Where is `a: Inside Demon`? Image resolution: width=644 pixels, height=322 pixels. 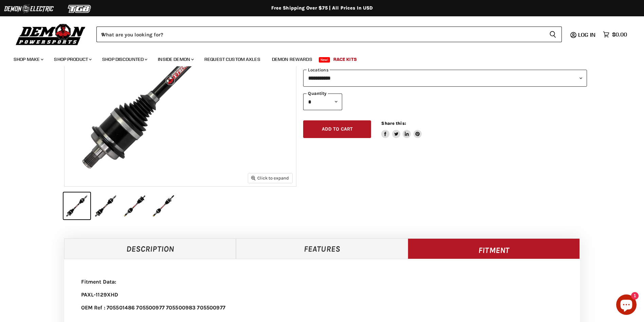 a: Inside Demon is located at coordinates (175, 59).